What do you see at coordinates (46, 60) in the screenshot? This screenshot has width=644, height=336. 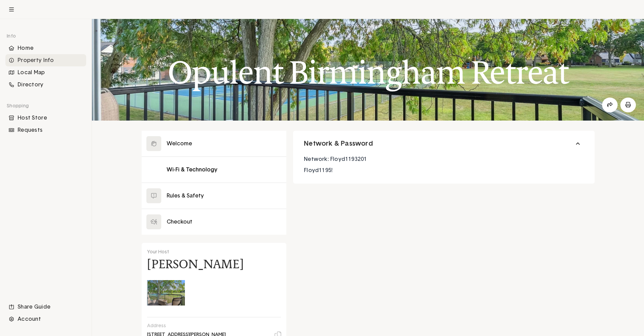 I see `div: Property Info` at bounding box center [46, 60].